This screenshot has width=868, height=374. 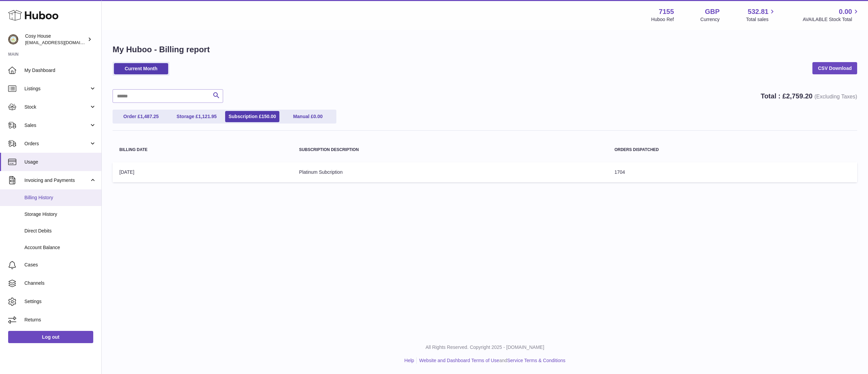 I want to click on a: Subscription £150.00, so click(x=252, y=116).